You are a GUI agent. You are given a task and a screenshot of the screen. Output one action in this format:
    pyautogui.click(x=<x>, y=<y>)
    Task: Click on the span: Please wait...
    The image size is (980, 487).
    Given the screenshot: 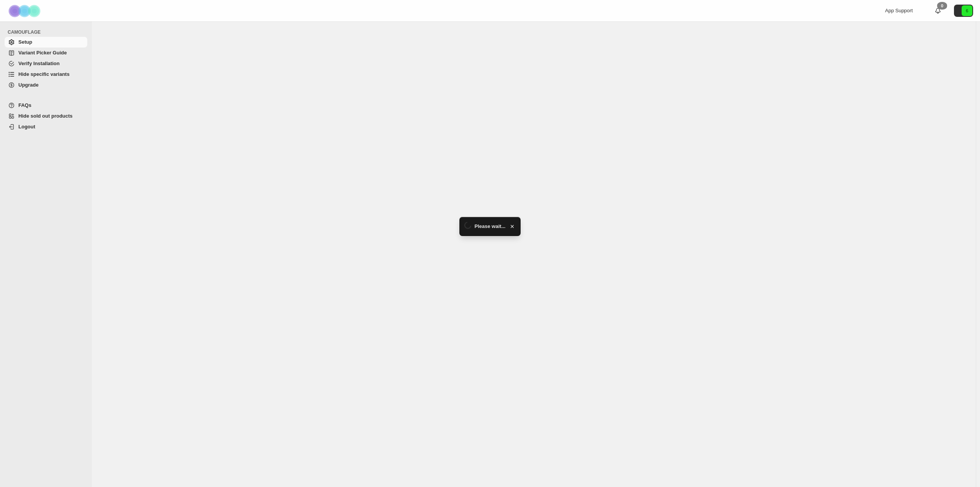 What is the action you would take?
    pyautogui.click(x=490, y=226)
    